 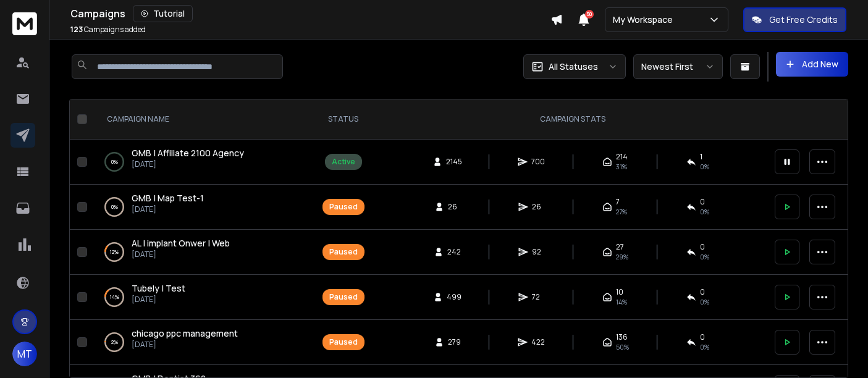 What do you see at coordinates (538, 162) in the screenshot?
I see `span: 700` at bounding box center [538, 162].